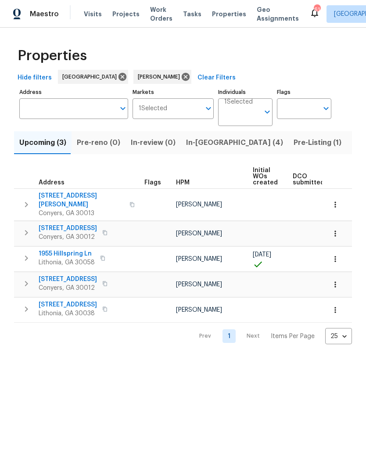  What do you see at coordinates (44, 14) in the screenshot?
I see `span: Maestro` at bounding box center [44, 14].